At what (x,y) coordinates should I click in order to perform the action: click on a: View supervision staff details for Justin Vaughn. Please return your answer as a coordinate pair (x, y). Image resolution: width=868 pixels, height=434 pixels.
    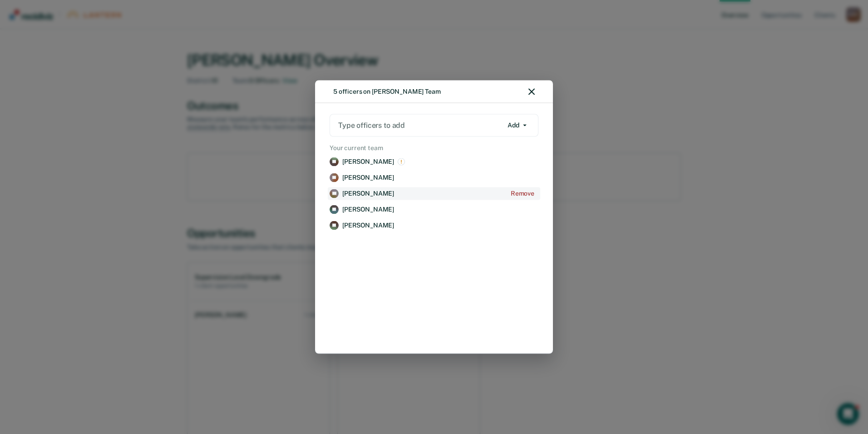
    Looking at the image, I should click on (434, 209).